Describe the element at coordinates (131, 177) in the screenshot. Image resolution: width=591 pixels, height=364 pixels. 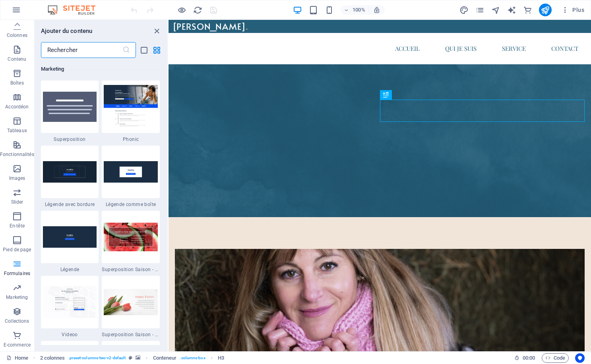
I see `div: Légende comme boîte` at that location.